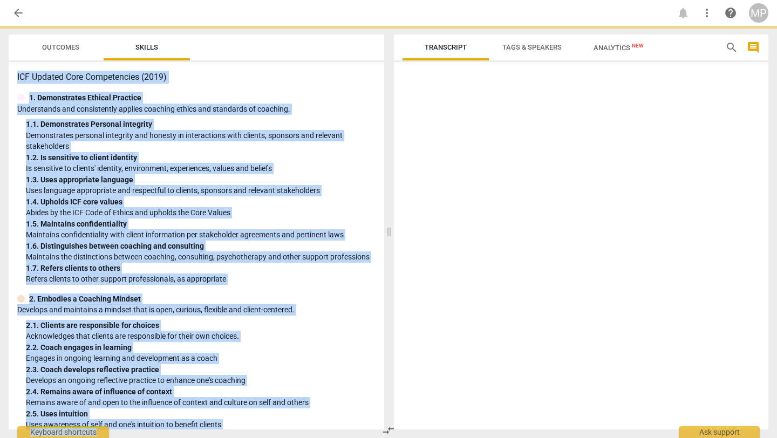 The height and width of the screenshot is (438, 777). I want to click on div: MP, so click(758, 13).